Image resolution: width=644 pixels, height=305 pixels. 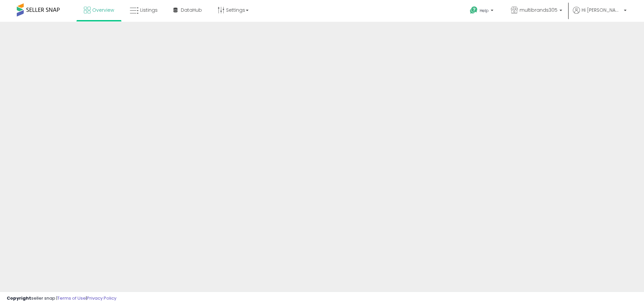 What do you see at coordinates (482, 11) in the screenshot?
I see `a: Help` at bounding box center [482, 11].